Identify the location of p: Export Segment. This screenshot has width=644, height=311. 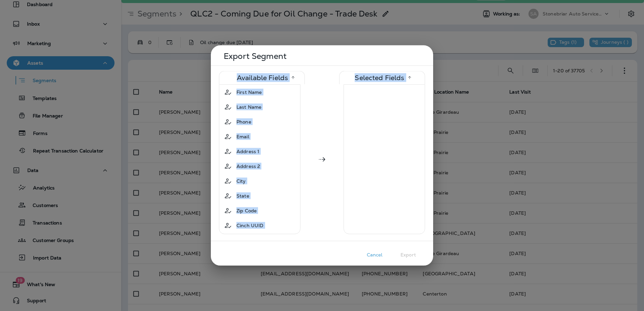
(323, 56).